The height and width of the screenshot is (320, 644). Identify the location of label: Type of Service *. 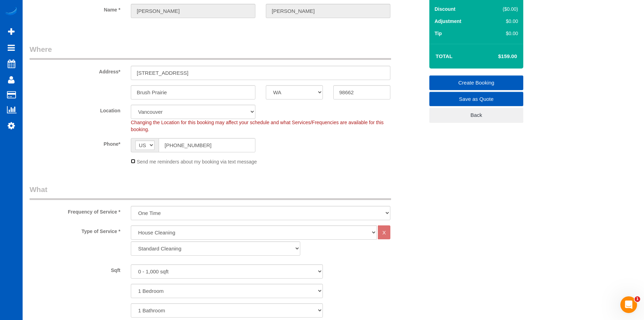
(75, 230).